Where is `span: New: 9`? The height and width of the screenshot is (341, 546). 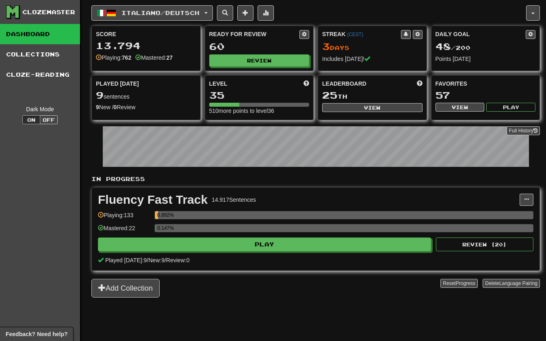 span: New: 9 is located at coordinates (156, 260).